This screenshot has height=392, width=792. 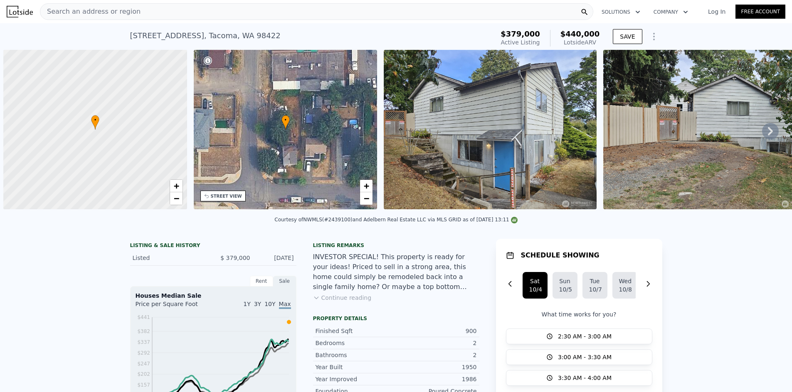 What do you see at coordinates (174, 307) in the screenshot?
I see `div: Price per Square Foot` at bounding box center [174, 307].